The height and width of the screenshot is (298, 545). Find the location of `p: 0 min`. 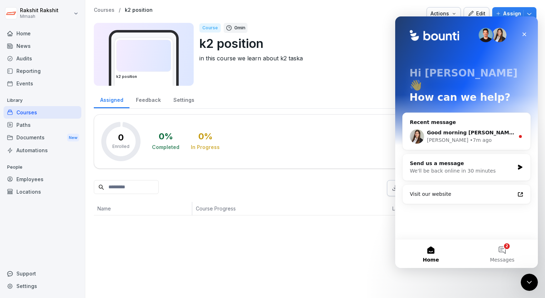

p: 0 min is located at coordinates (240, 28).